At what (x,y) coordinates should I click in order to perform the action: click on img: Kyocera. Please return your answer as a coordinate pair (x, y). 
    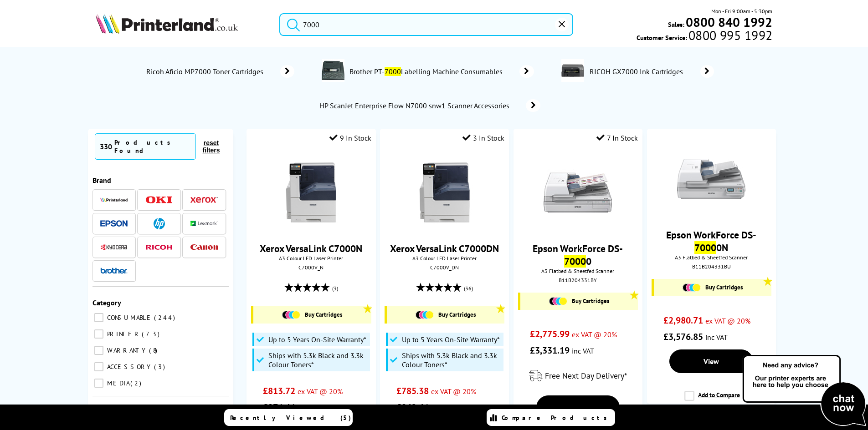
    Looking at the image, I should click on (114, 247).